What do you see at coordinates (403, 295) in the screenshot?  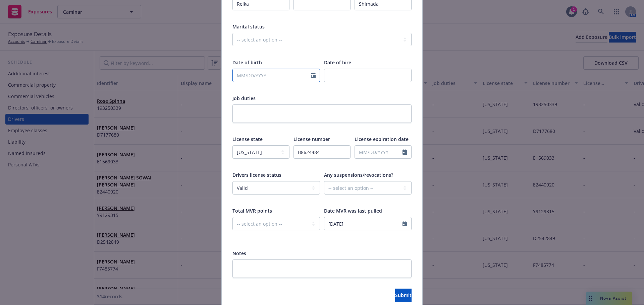 I see `span: Submit` at bounding box center [403, 295].